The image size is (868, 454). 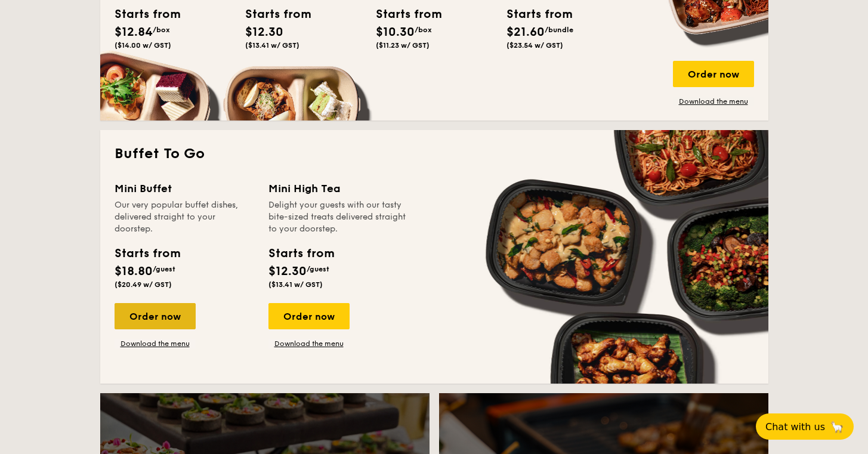 I want to click on span: ($20.49 w/ GST), so click(x=143, y=284).